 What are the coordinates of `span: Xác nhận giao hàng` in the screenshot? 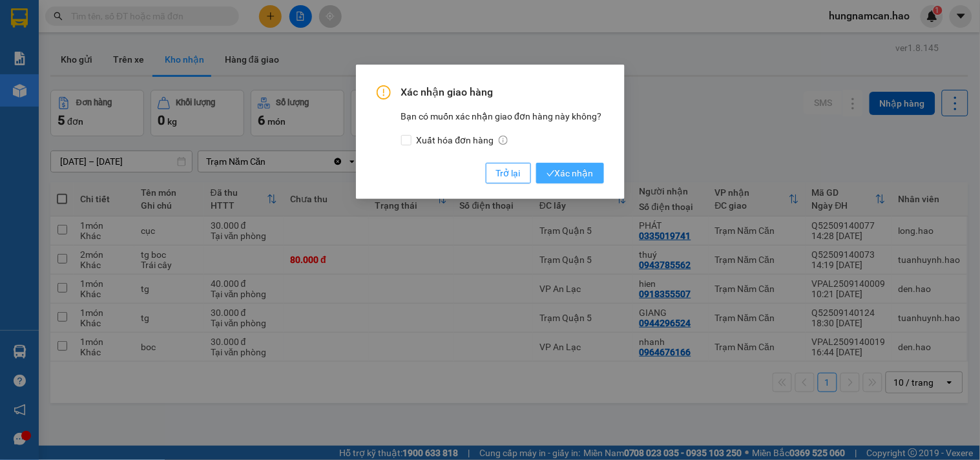 It's located at (502, 93).